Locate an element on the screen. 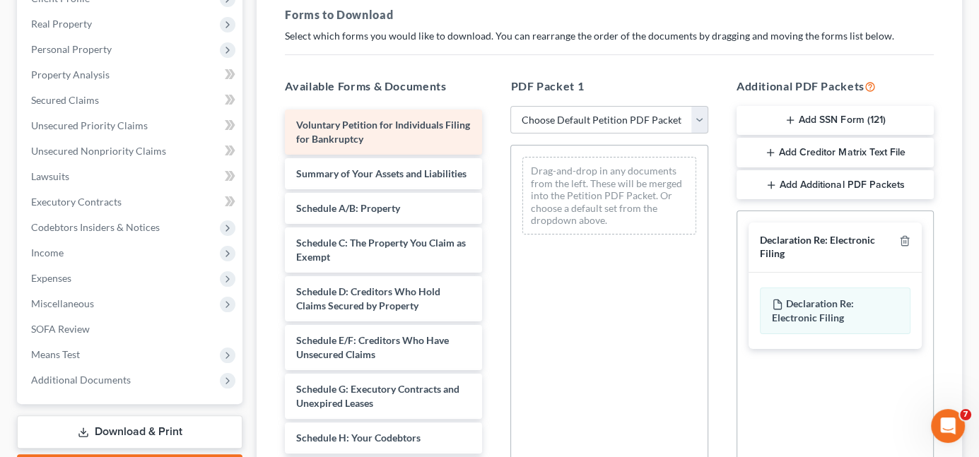 This screenshot has height=457, width=979. a: Property Analysis is located at coordinates (131, 75).